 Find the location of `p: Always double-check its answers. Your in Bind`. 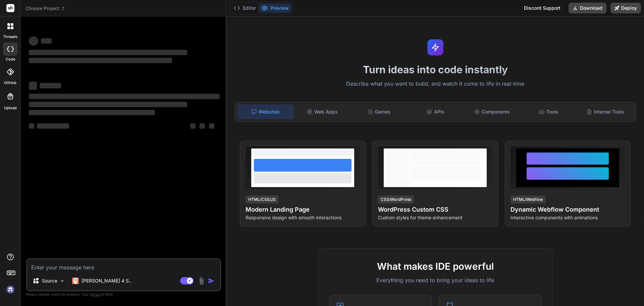

p: Always double-check its answers. Your in Bind is located at coordinates (124, 294).